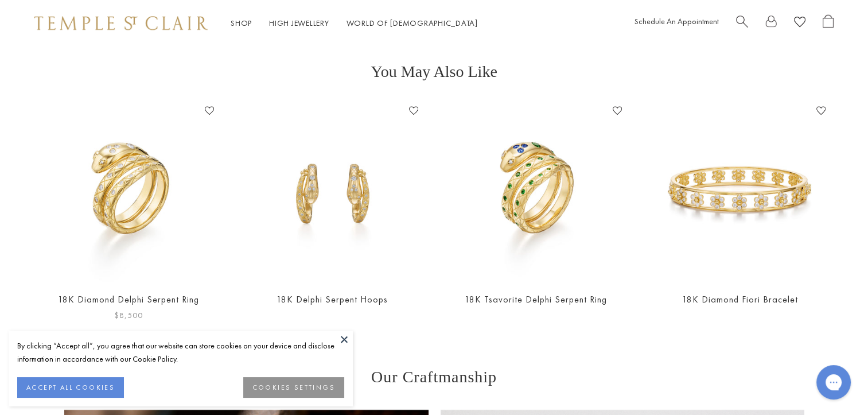 The width and height of the screenshot is (868, 415). I want to click on span: $8,500, so click(129, 315).